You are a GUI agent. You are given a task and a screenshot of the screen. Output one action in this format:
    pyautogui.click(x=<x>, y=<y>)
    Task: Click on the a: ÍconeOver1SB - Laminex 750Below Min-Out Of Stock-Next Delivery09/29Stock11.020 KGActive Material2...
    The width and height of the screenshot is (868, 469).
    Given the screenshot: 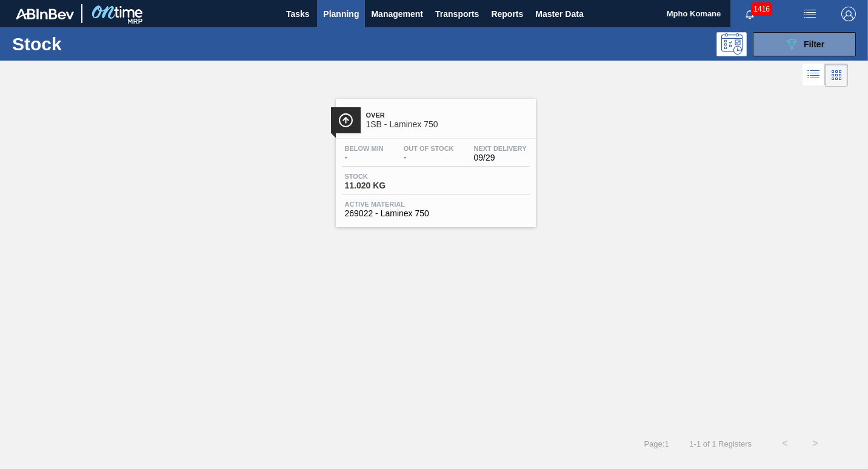 What is the action you would take?
    pyautogui.click(x=434, y=158)
    